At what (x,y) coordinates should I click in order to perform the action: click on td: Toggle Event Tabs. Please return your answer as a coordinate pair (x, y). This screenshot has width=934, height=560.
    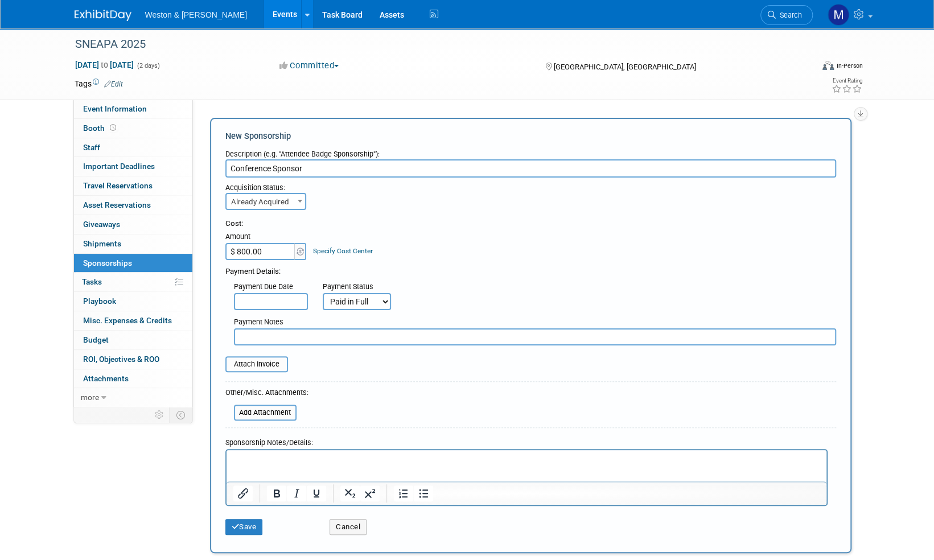
    Looking at the image, I should click on (180, 415).